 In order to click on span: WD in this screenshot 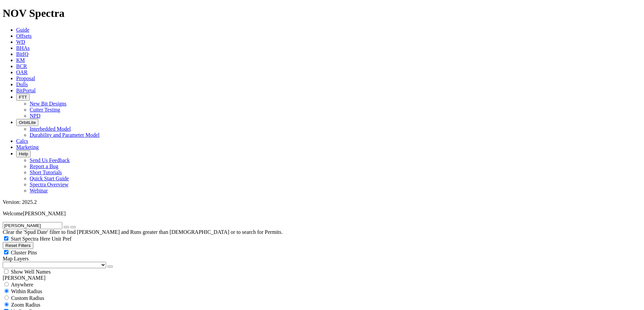, I will do `click(20, 42)`.